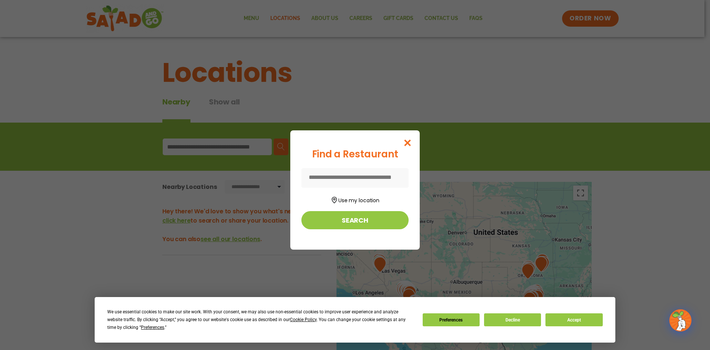 The image size is (710, 350). I want to click on div: Find a Restaurant, so click(355, 154).